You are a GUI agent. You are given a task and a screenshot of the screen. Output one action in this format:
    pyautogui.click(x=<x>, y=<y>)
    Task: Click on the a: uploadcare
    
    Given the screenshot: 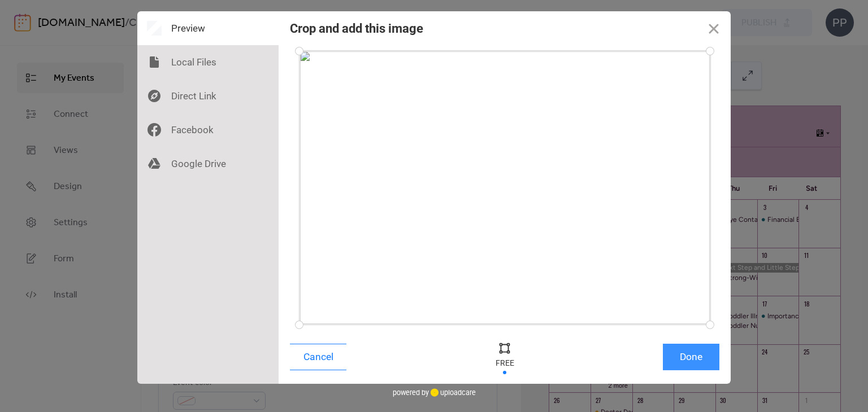 What is the action you would take?
    pyautogui.click(x=452, y=392)
    